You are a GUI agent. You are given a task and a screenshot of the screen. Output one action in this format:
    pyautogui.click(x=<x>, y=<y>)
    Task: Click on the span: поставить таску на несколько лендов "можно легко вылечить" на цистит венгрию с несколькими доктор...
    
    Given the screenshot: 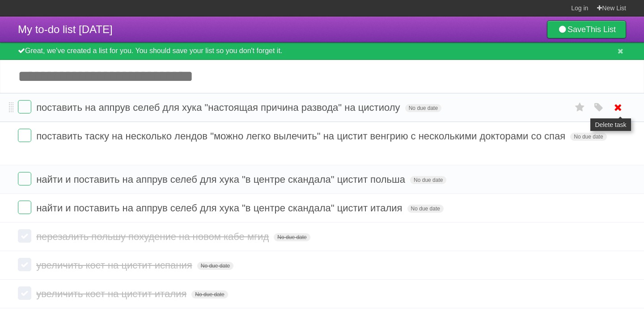 What is the action you would take?
    pyautogui.click(x=302, y=136)
    